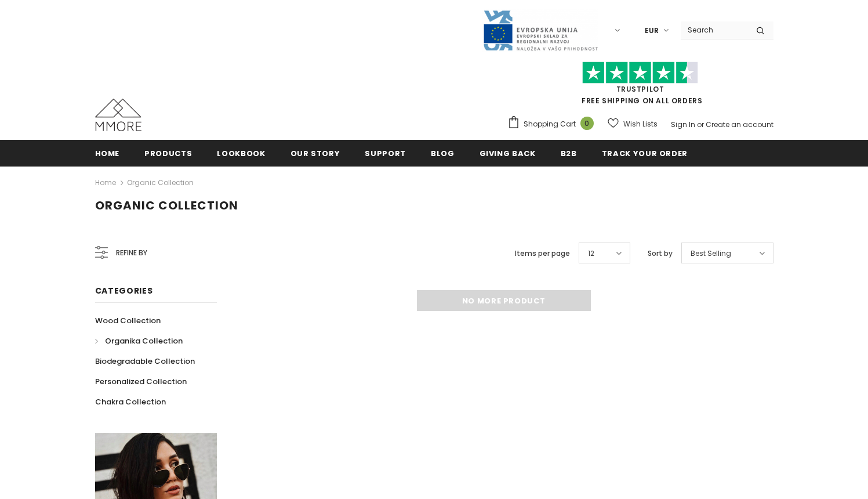 The height and width of the screenshot is (499, 868). What do you see at coordinates (740, 124) in the screenshot?
I see `a: Create an account` at bounding box center [740, 124].